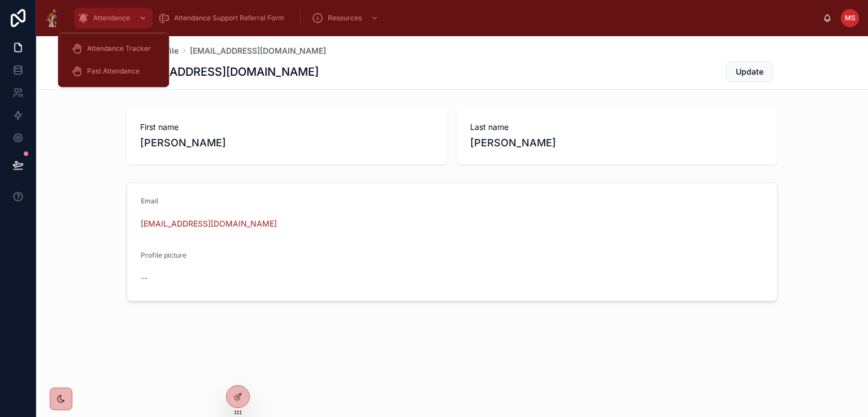 The width and height of the screenshot is (868, 417). What do you see at coordinates (445, 18) in the screenshot?
I see `div: scrollable content` at bounding box center [445, 18].